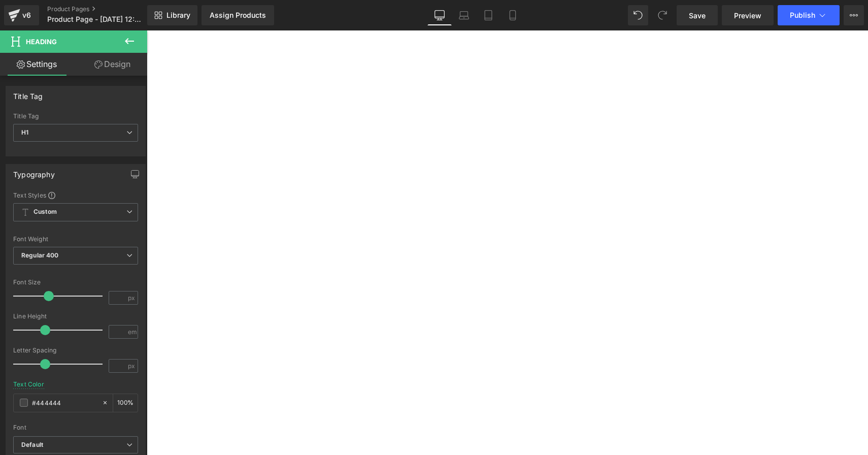 Image resolution: width=868 pixels, height=455 pixels. Describe the element at coordinates (28, 384) in the screenshot. I see `div: Text Color` at that location.